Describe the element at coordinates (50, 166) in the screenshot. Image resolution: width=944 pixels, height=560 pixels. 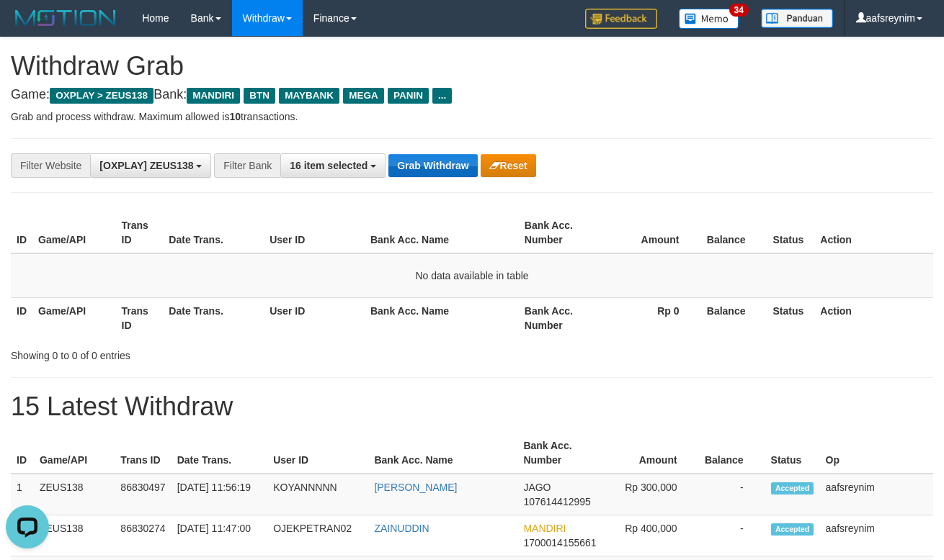
I see `div: Filter Website` at that location.